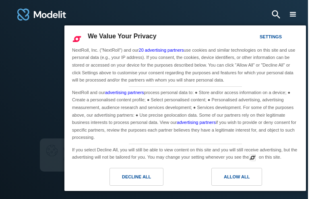 Image resolution: width=314 pixels, height=199 pixels. What do you see at coordinates (237, 177) in the screenshot?
I see `div: Allow All` at bounding box center [237, 177].